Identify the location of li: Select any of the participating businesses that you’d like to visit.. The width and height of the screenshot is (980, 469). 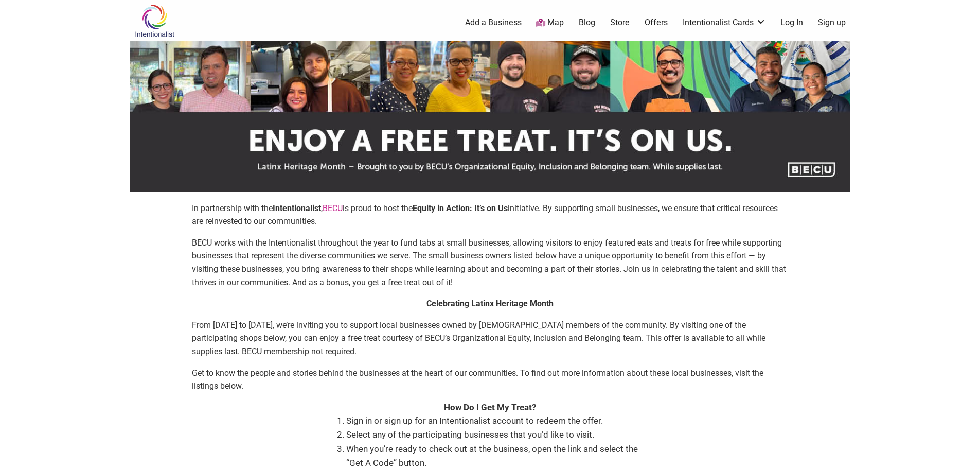
(496, 434).